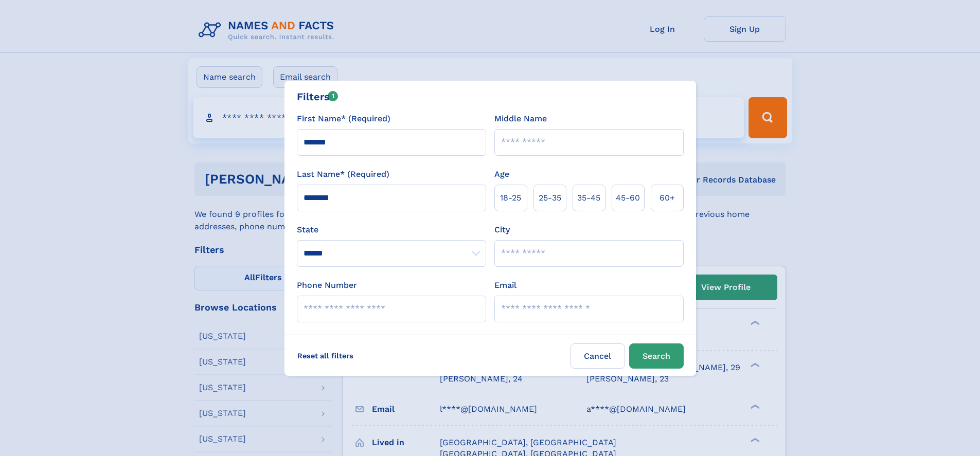 The height and width of the screenshot is (456, 980). What do you see at coordinates (391, 230) in the screenshot?
I see `label: State` at bounding box center [391, 230].